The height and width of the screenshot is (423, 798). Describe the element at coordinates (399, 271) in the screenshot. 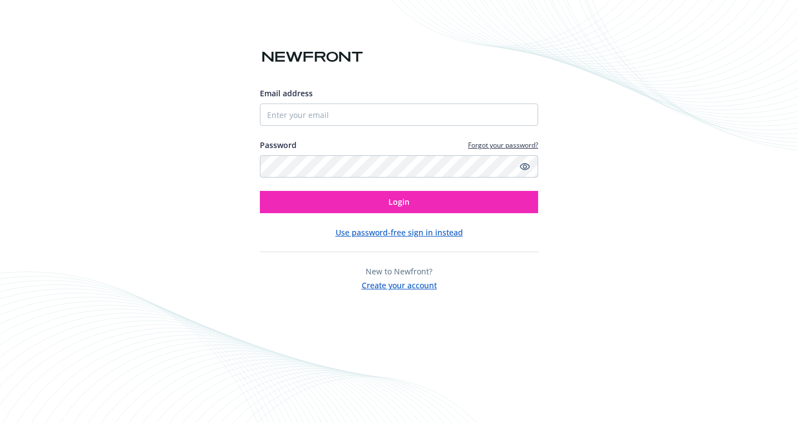

I see `span: New to Newfront?` at that location.